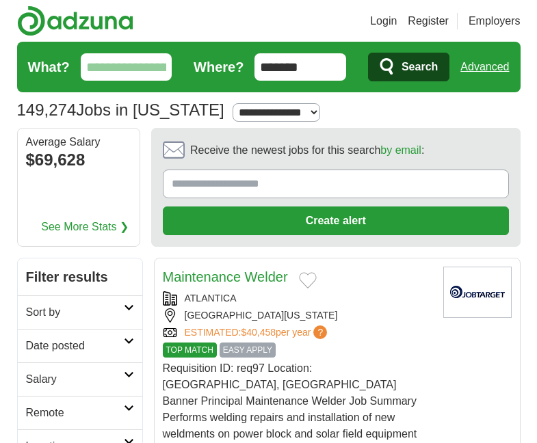  I want to click on h2: Salary, so click(75, 380).